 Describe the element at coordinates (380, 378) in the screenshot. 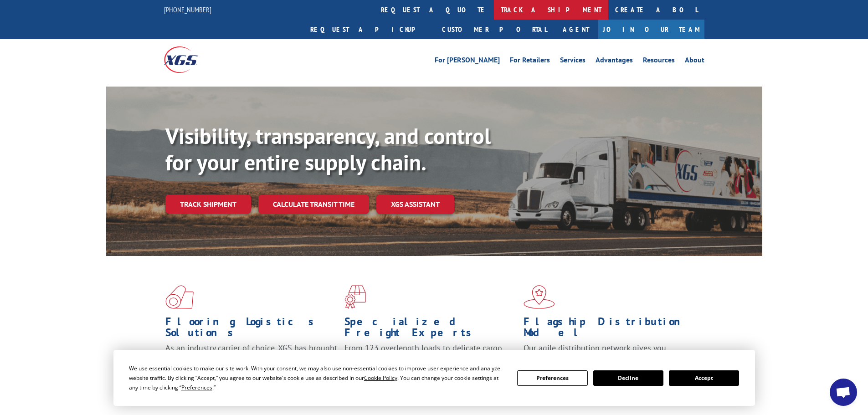

I see `span: Cookie Policy` at that location.